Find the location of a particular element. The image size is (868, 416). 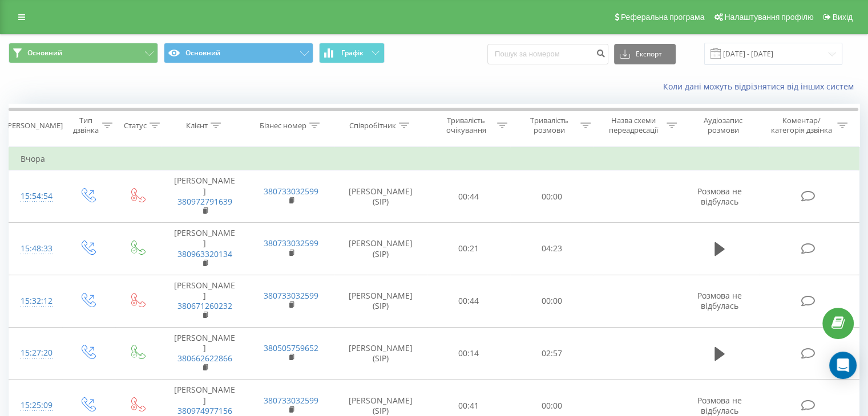

div: Назва схеми переадресації is located at coordinates (633, 126).